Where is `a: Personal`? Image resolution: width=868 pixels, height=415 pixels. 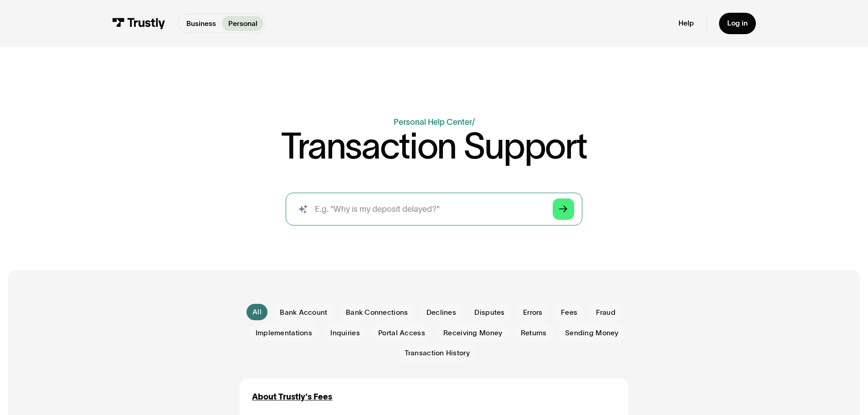 a: Personal is located at coordinates (242, 24).